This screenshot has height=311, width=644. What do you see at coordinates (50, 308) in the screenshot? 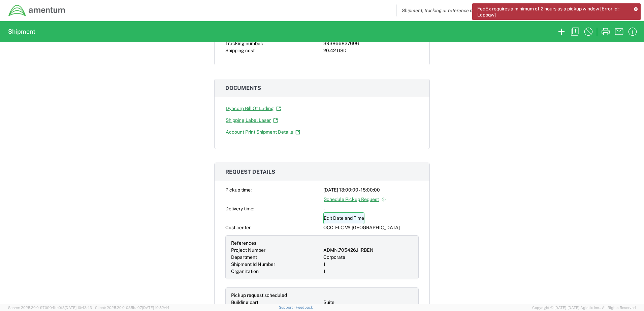
I see `span: Server: 2025.20.0-970904bc0f3` at bounding box center [50, 308].